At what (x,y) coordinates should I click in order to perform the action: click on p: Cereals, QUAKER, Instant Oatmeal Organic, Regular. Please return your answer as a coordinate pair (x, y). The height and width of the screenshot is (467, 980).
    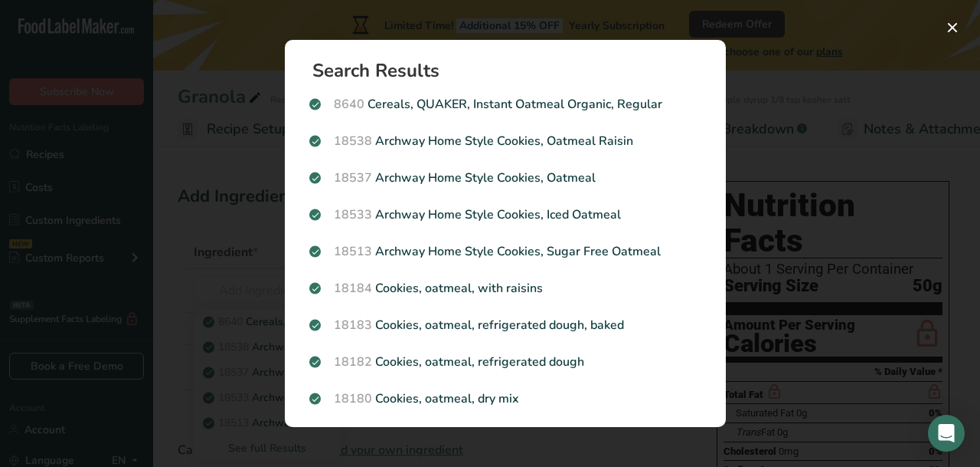
    Looking at the image, I should click on (505, 104).